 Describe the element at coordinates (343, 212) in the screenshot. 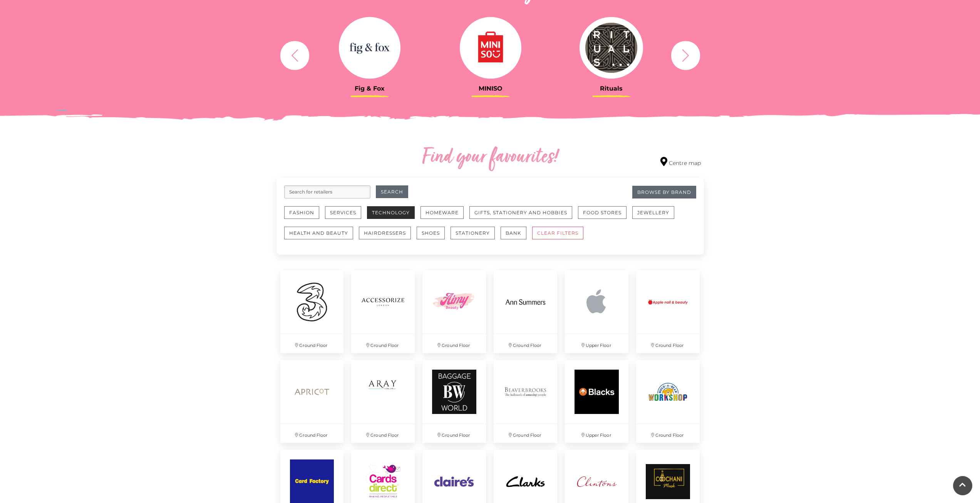

I see `button: Services` at that location.